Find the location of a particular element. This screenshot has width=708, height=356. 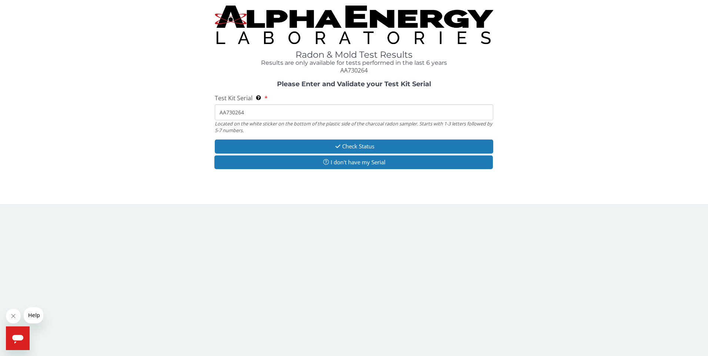

button: I don't have my Serial is located at coordinates (354, 162).